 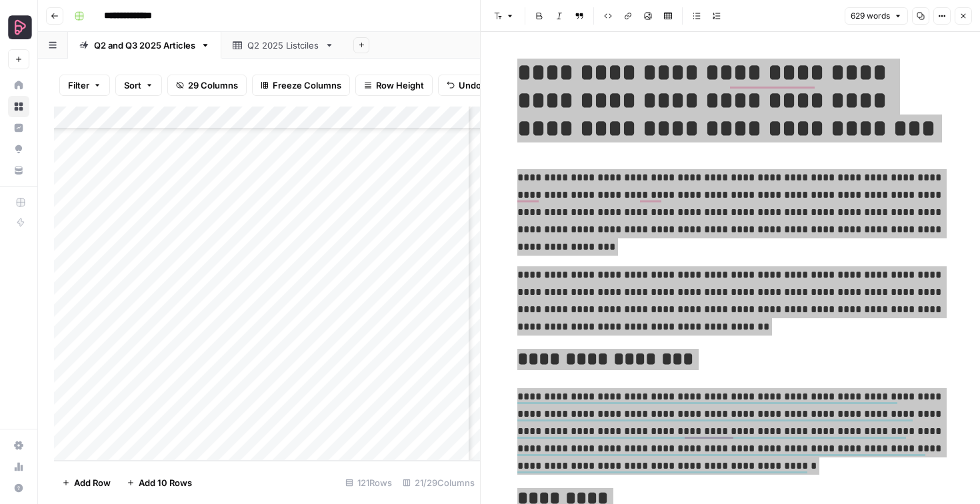 What do you see at coordinates (212, 85) in the screenshot?
I see `span: 29 Columns` at bounding box center [212, 85].